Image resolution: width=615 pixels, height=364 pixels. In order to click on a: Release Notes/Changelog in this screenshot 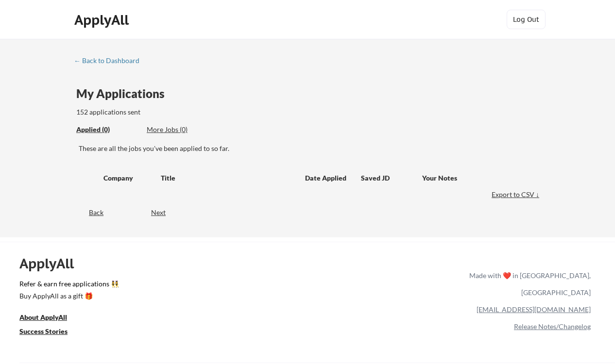, I will do `click(552, 326)`.